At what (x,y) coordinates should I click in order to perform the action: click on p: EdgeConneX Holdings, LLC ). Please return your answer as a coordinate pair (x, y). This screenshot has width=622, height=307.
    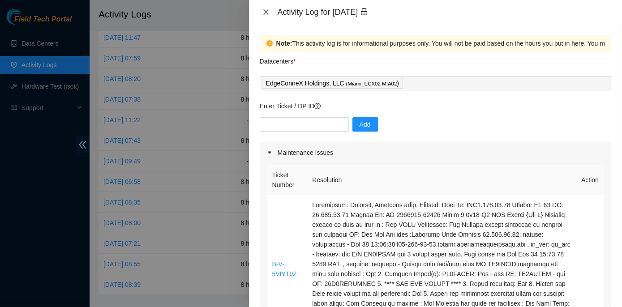
    Looking at the image, I should click on (332, 83).